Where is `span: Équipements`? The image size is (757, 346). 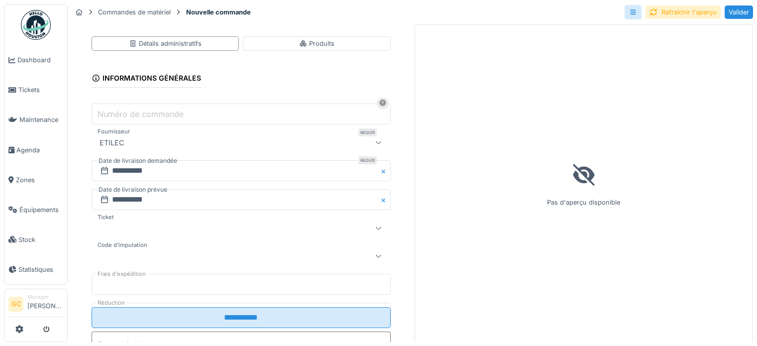 span: Équipements is located at coordinates (41, 210).